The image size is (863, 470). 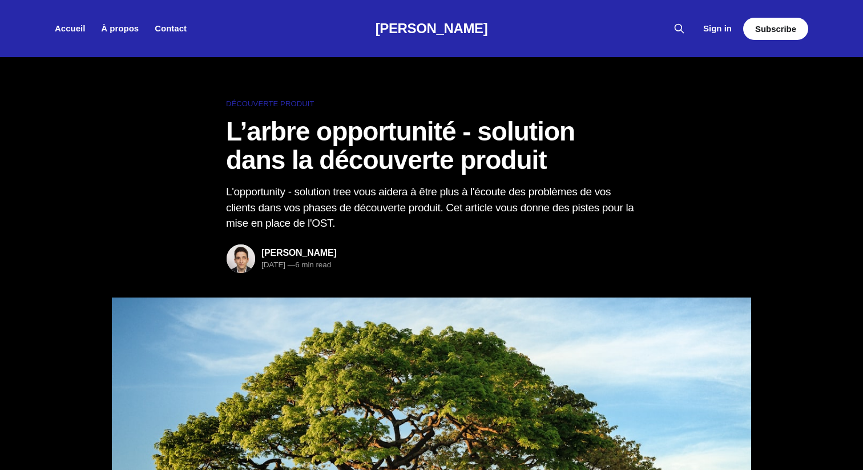 I want to click on a: Sign in, so click(x=718, y=29).